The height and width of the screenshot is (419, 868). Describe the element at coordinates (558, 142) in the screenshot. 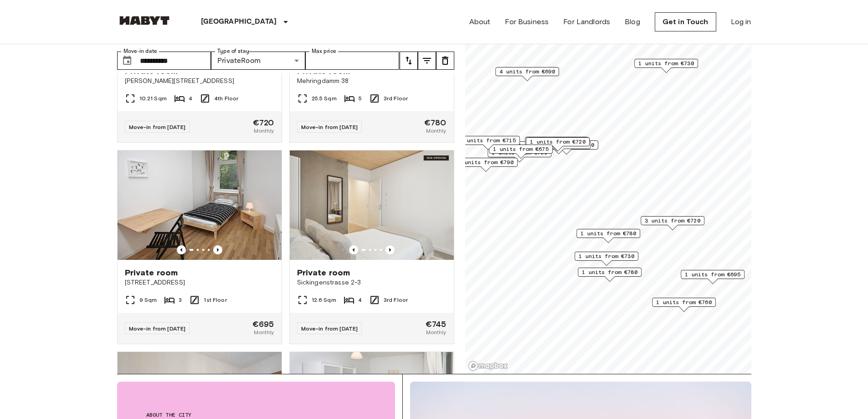

I see `span: 1 units from €720` at that location.